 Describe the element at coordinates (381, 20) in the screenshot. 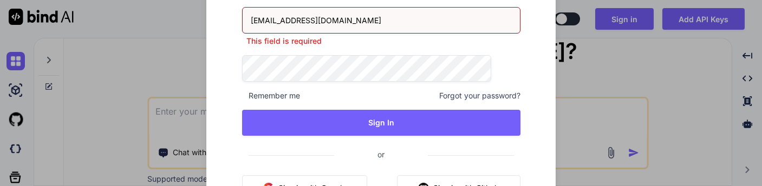

I see `input: Login or Email` at that location.